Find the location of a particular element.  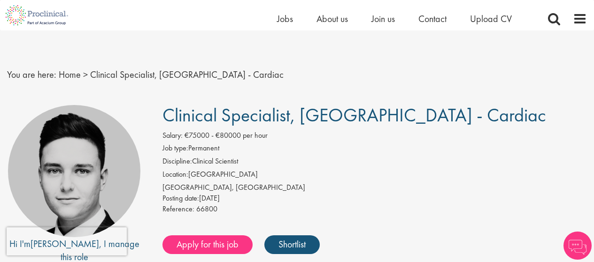

li: Permanent is located at coordinates (375, 150).